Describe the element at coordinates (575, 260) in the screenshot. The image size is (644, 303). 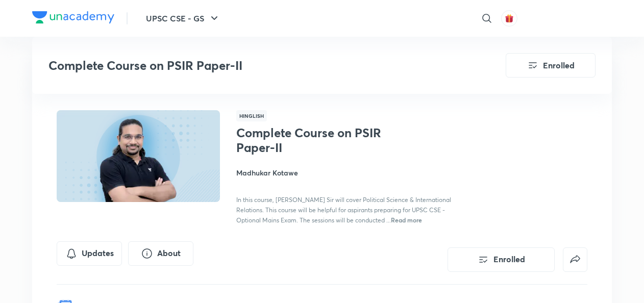
I see `button: false` at that location.